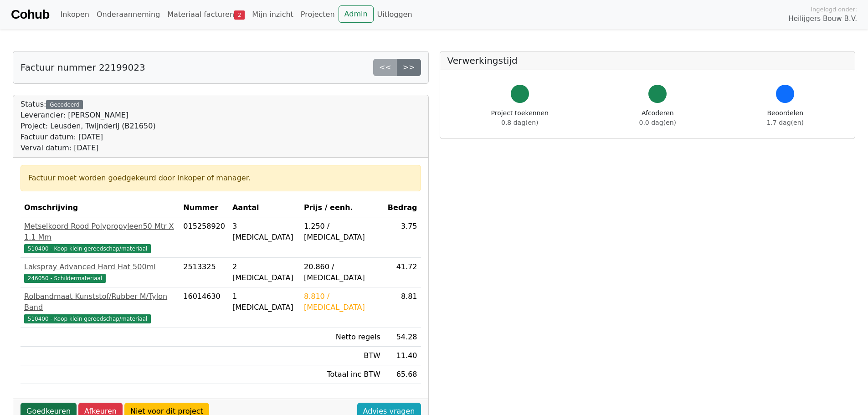  I want to click on td: Totaal inc BTW, so click(342, 375).